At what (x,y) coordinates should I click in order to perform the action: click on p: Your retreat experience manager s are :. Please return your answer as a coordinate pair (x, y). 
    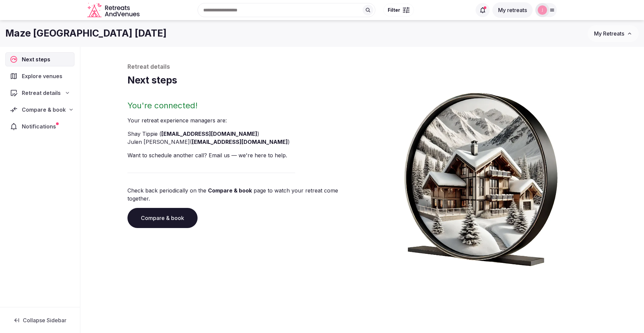
    Looking at the image, I should click on (243, 121).